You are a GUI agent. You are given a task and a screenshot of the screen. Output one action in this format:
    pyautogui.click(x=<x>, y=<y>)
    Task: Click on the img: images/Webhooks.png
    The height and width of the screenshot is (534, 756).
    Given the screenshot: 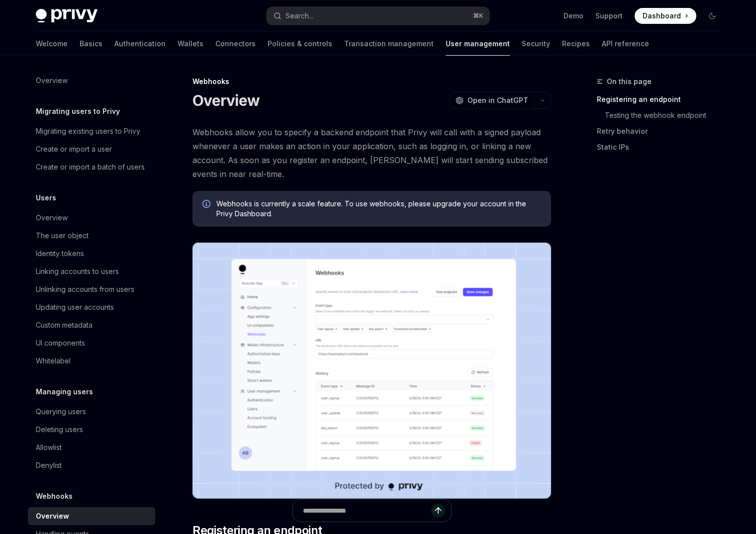 What is the action you would take?
    pyautogui.click(x=372, y=370)
    